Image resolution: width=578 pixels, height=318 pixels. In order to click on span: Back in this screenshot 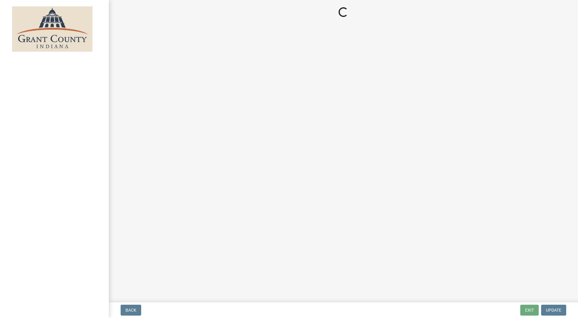, I will do `click(131, 310)`.